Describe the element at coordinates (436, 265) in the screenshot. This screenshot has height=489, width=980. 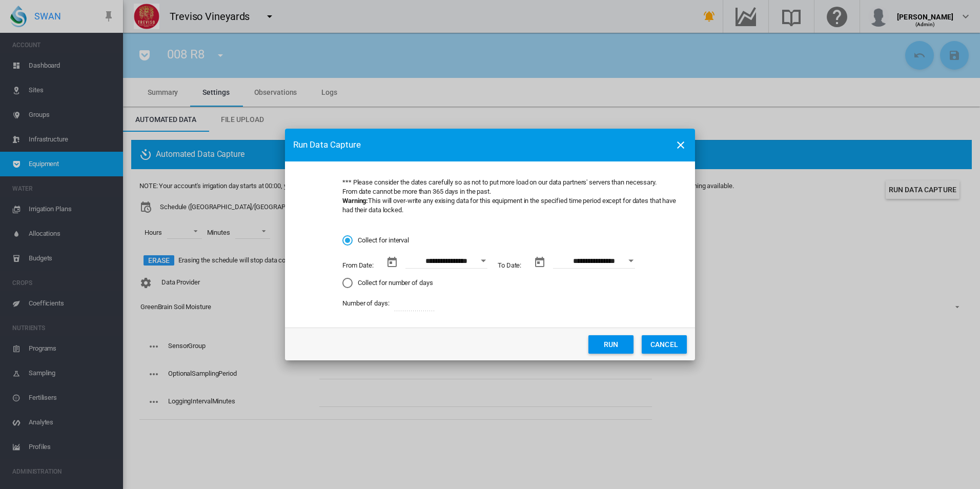
I see `md-datepicker: From Date` at that location.